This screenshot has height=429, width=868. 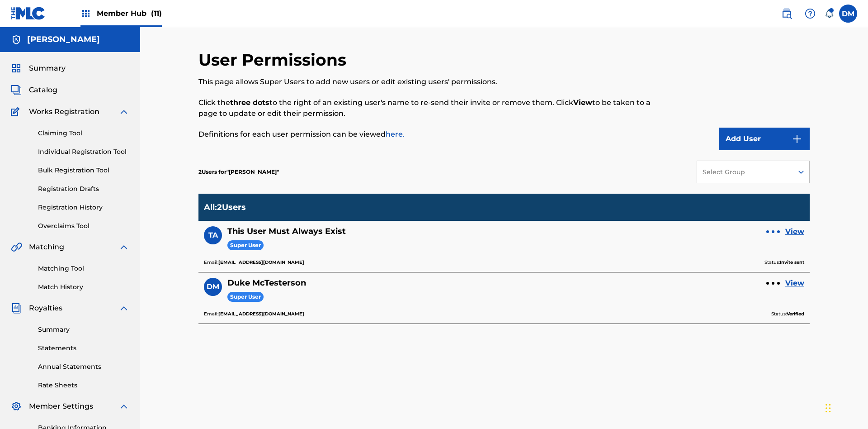 I want to click on img: MLC Logo, so click(x=28, y=13).